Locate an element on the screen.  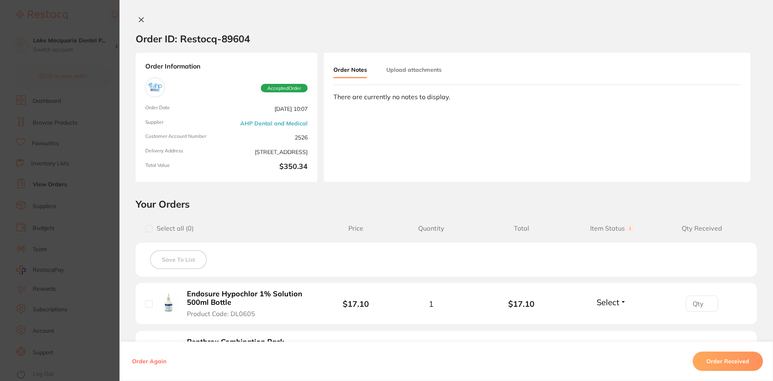
span: Accepted Order is located at coordinates (284, 88).